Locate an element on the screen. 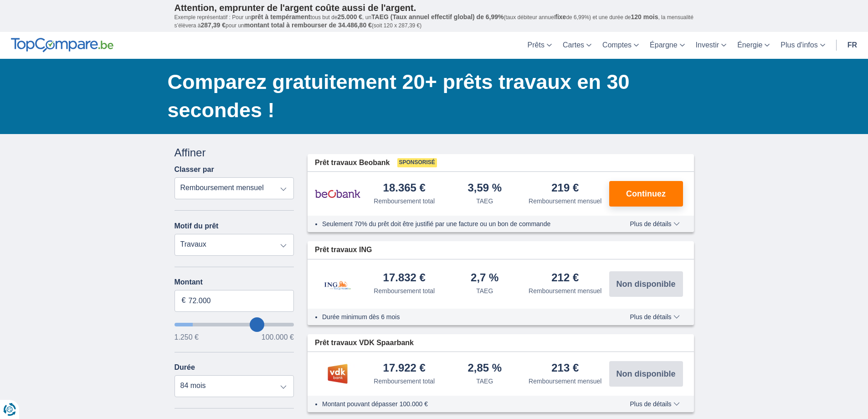  p: Exemple représentatif : Pour un tous but de , un (taux débiteur annuel de 6,99%) et une durée de ... is located at coordinates (434, 22).